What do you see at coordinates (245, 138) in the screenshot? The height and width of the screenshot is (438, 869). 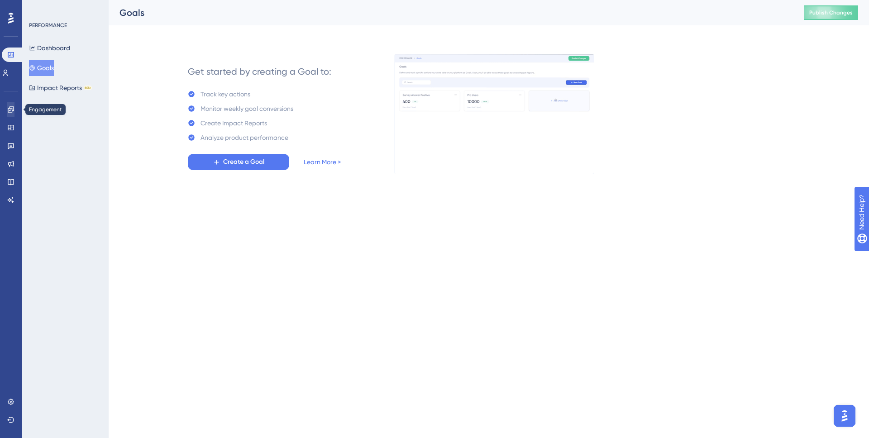 I see `div: Analyze product performance` at bounding box center [245, 138].